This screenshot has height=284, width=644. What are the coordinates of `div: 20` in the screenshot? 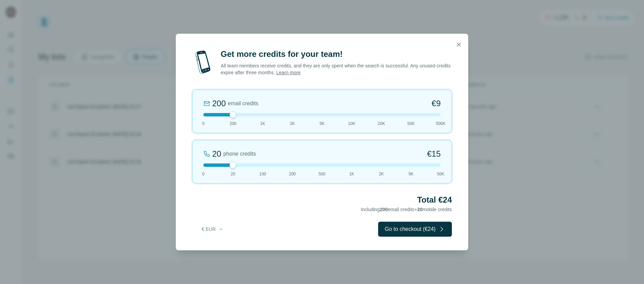 It's located at (216, 154).